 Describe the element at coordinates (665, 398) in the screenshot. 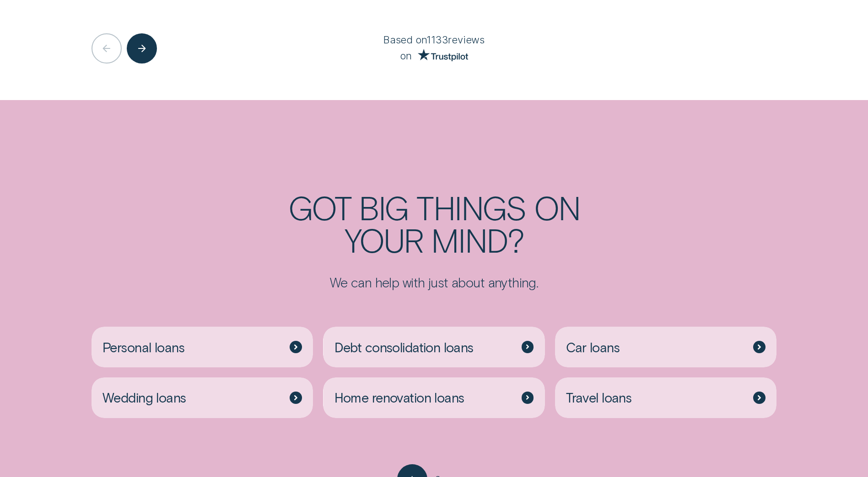

I see `a: Travel loans` at that location.